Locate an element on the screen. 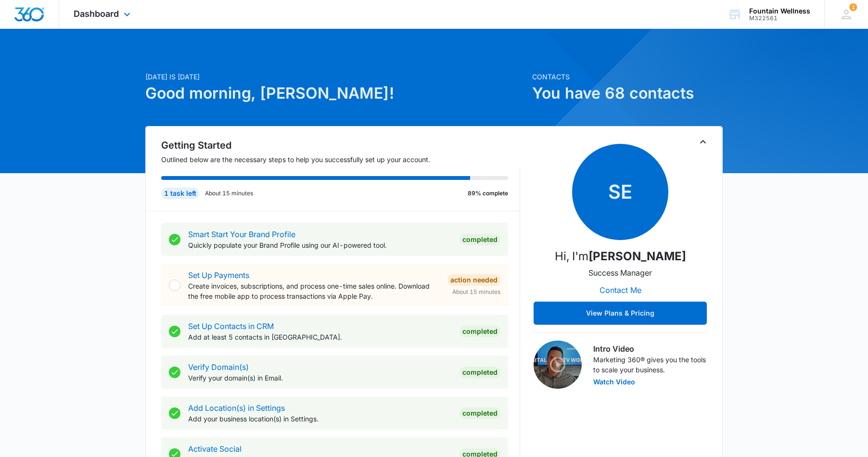 This screenshot has height=457, width=868. div: 1 task left is located at coordinates (180, 193).